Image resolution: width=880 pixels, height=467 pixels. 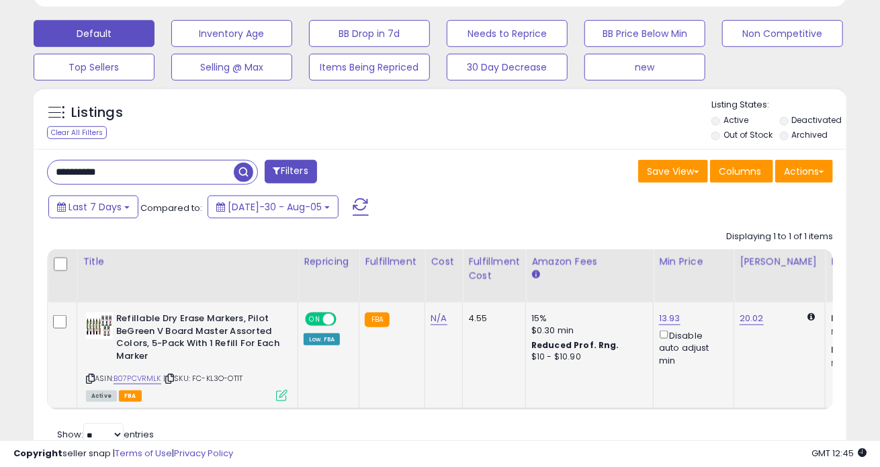 I want to click on button: Selling @ Max, so click(x=232, y=67).